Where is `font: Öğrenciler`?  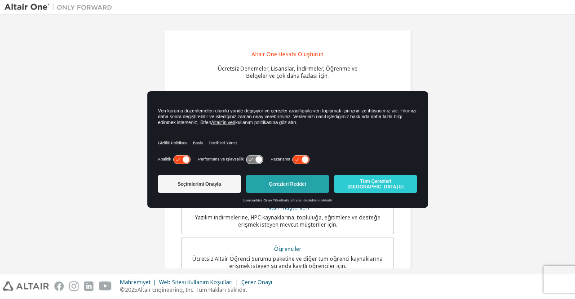 font: Öğrenciler is located at coordinates (288, 249).